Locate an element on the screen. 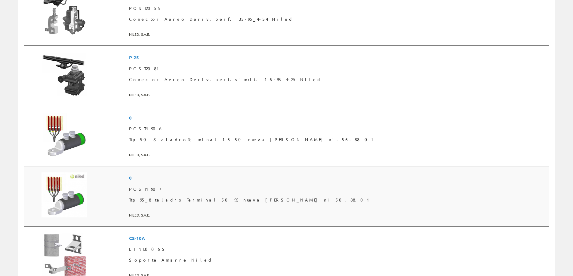 This screenshot has height=276, width=573. span: POST2055 is located at coordinates (337, 8).